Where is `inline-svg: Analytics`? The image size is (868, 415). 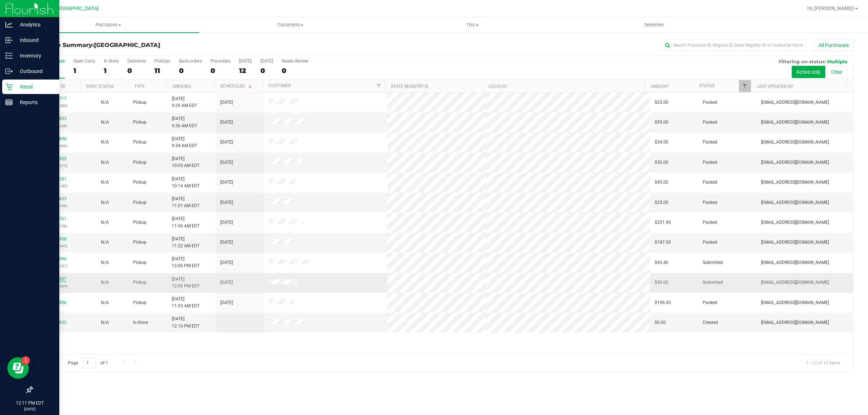 inline-svg: Analytics is located at coordinates (10, 25).